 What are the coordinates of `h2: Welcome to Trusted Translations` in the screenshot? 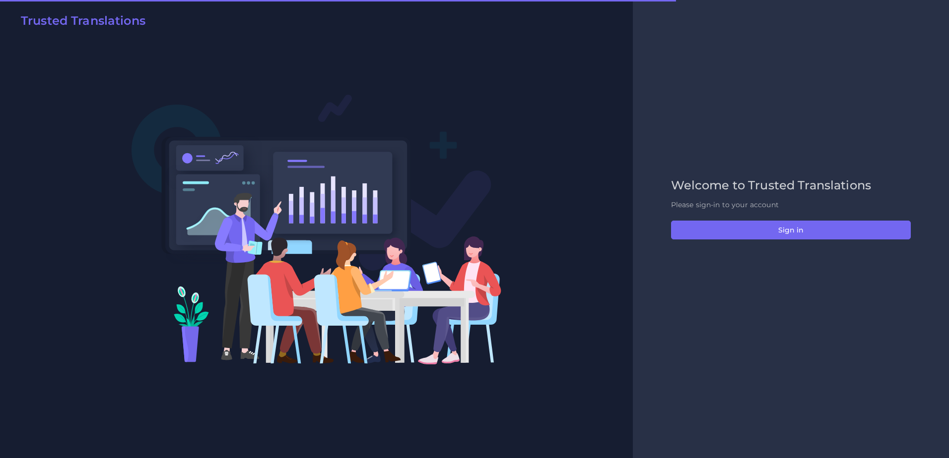 It's located at (790, 186).